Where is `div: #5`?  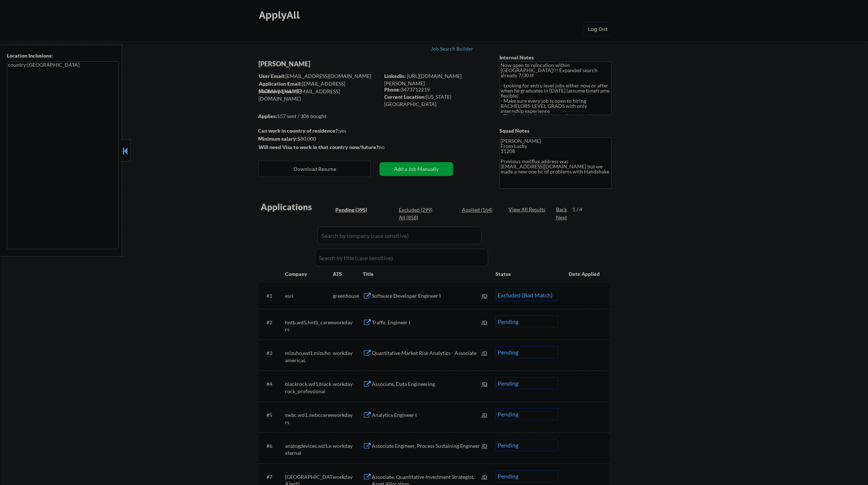
div: #5 is located at coordinates (273, 416).